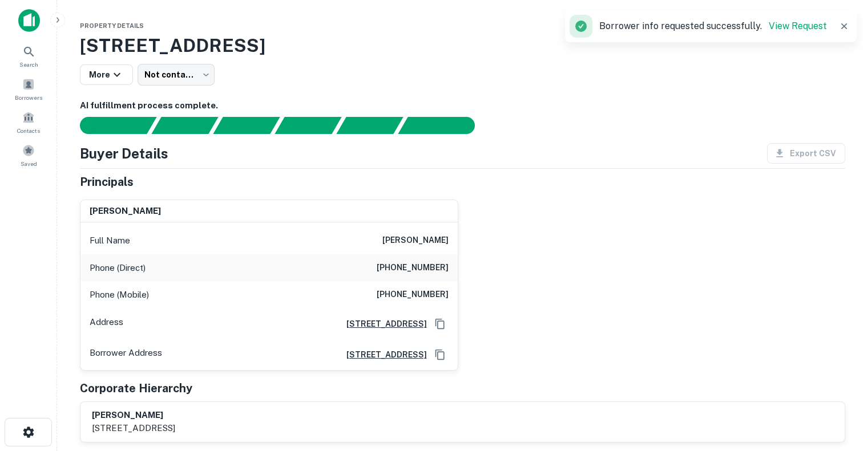  I want to click on span: Search, so click(28, 65).